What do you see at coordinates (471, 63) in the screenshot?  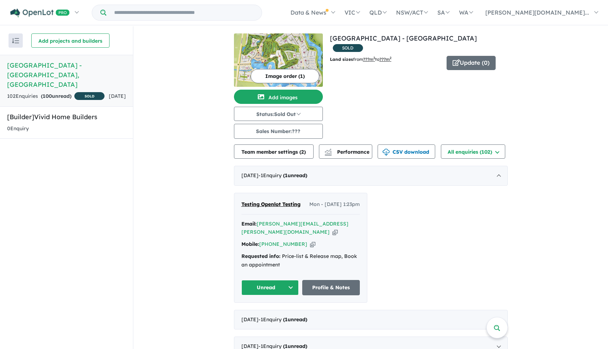 I see `button: Update (0)` at bounding box center [471, 63].